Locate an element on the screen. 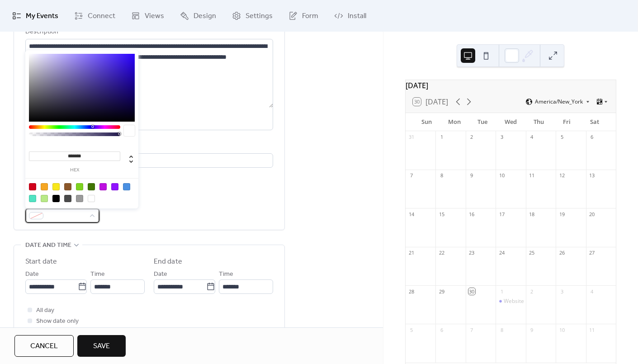 This screenshot has height=364, width=638. div: Sat is located at coordinates (595, 122).